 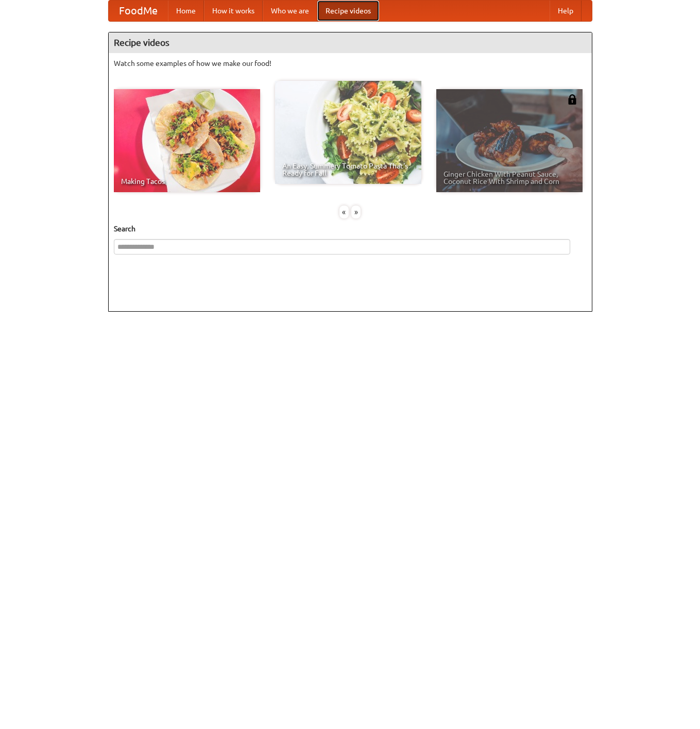 What do you see at coordinates (348, 170) in the screenshot?
I see `span: An Easy, Summery Tomato Pasta That's Ready for Fall` at bounding box center [348, 170].